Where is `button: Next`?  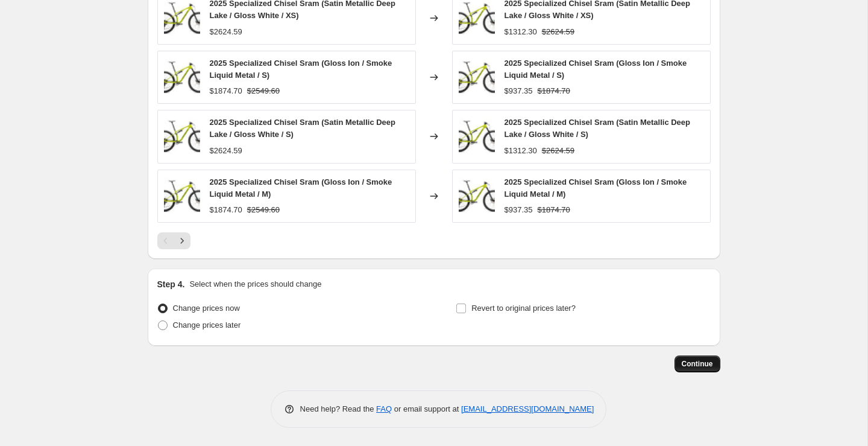 button: Next is located at coordinates (182, 240).